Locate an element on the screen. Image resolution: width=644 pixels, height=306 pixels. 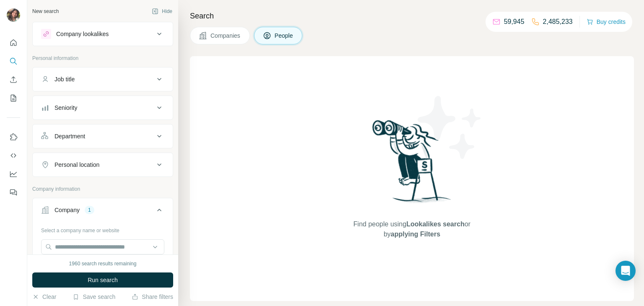
div: 1960 search results remaining is located at coordinates (103, 264).